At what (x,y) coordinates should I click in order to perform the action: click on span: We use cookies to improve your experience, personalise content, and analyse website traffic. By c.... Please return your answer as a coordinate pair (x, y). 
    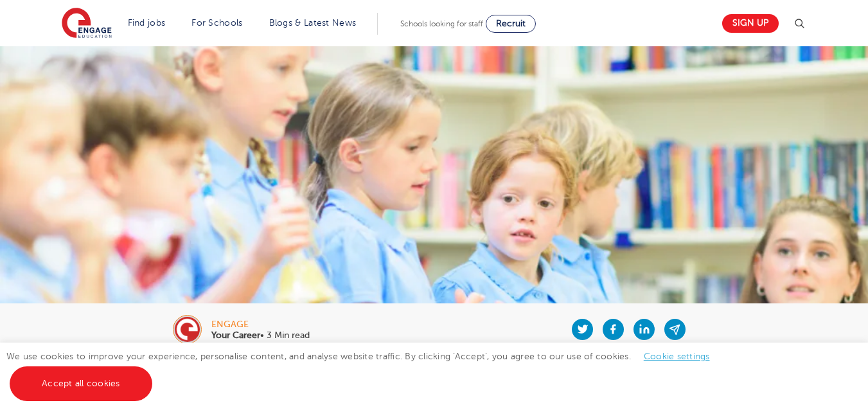
    Looking at the image, I should click on (364, 370).